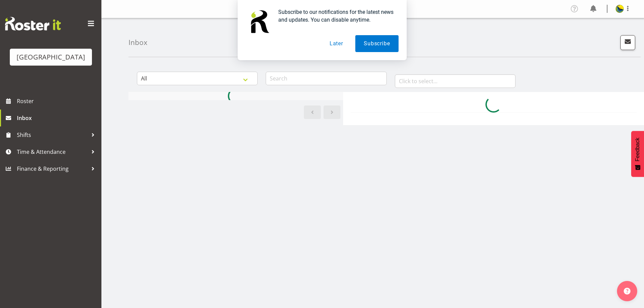  I want to click on img: help-xxl-2.png, so click(627, 291).